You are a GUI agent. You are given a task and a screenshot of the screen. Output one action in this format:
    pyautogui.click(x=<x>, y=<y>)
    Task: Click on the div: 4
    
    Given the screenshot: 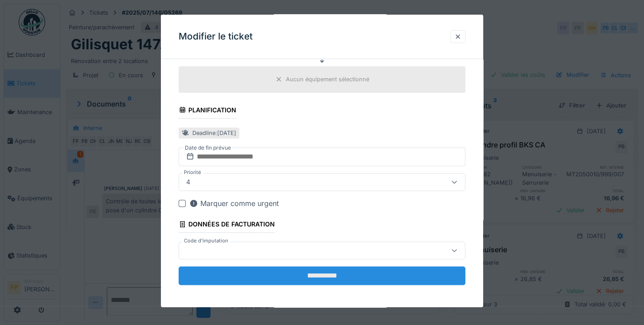 What is the action you would take?
    pyautogui.click(x=188, y=182)
    